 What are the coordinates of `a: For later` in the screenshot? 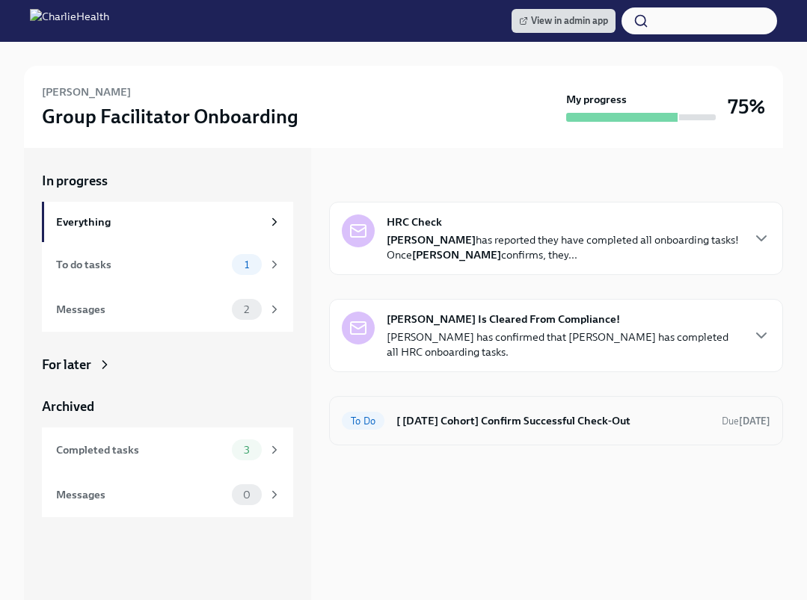 It's located at (167, 365).